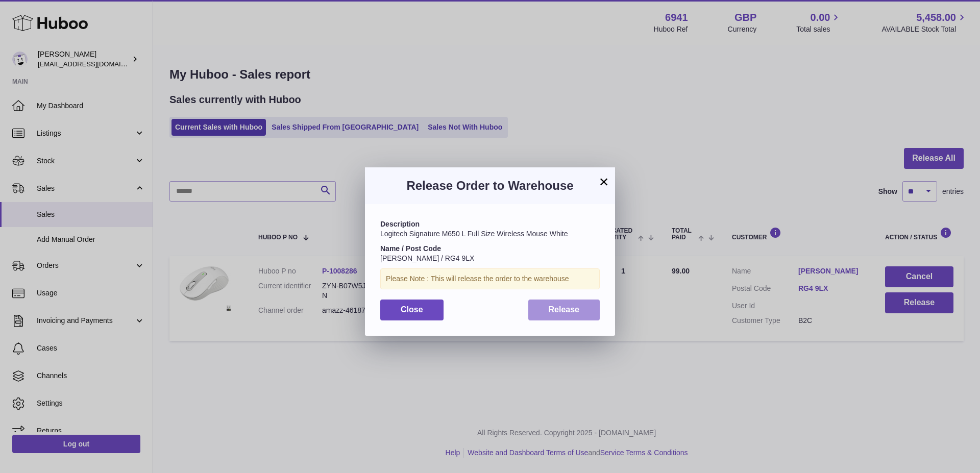  What do you see at coordinates (411, 309) in the screenshot?
I see `span: Close` at bounding box center [411, 309].